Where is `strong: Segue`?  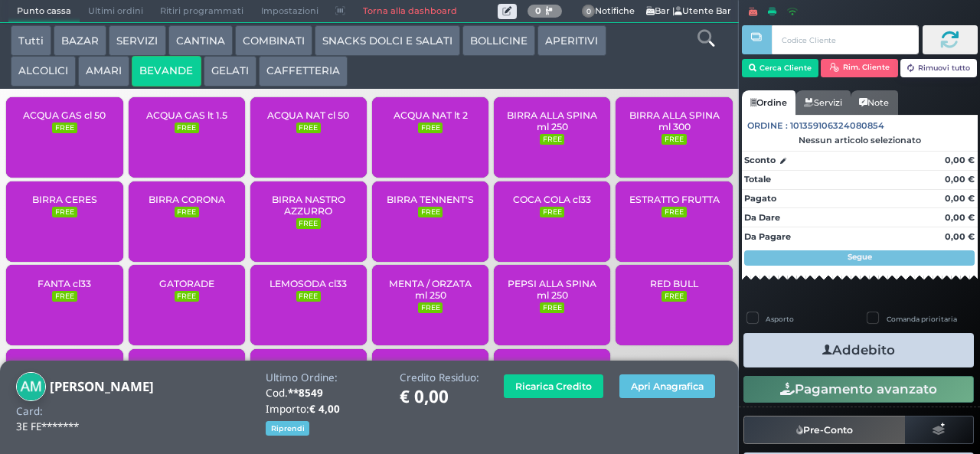 strong: Segue is located at coordinates (860, 257).